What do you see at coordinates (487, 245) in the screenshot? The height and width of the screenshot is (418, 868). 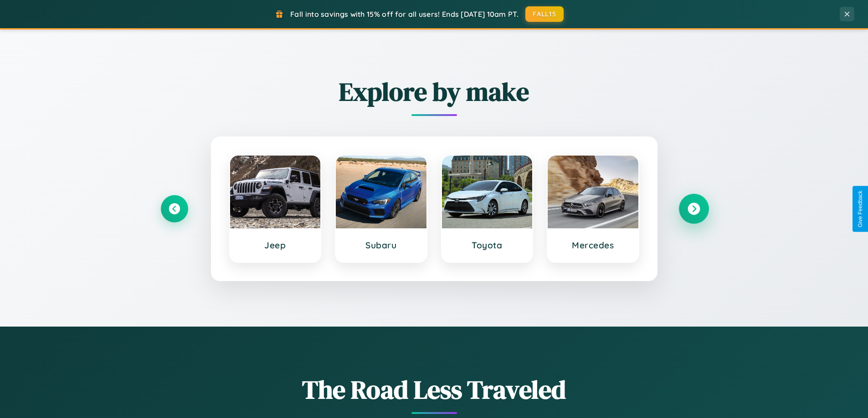 I see `h3: Toyota` at bounding box center [487, 245].